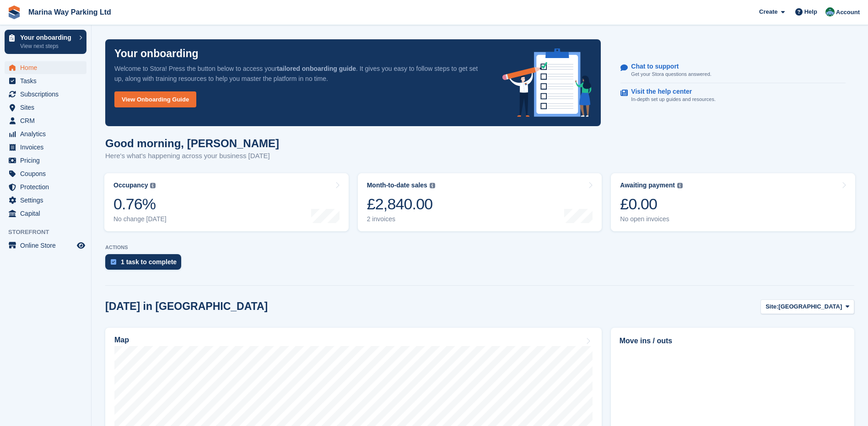 This screenshot has width=868, height=426. What do you see at coordinates (479, 248) in the screenshot?
I see `p: ACTIONS` at bounding box center [479, 248].